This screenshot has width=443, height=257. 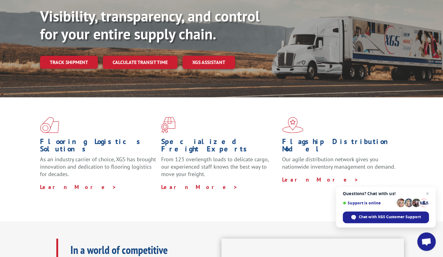 What do you see at coordinates (369, 203) in the screenshot?
I see `span: Support is online` at bounding box center [369, 203].